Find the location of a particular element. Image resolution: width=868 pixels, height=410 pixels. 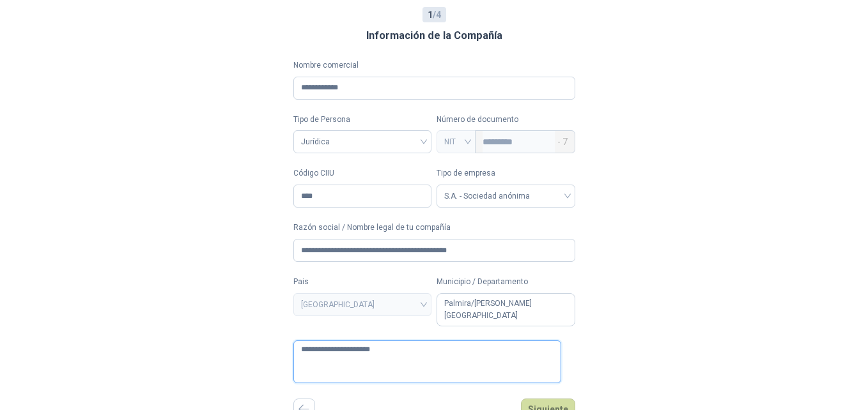

span: COLOMBIA is located at coordinates (362, 304).